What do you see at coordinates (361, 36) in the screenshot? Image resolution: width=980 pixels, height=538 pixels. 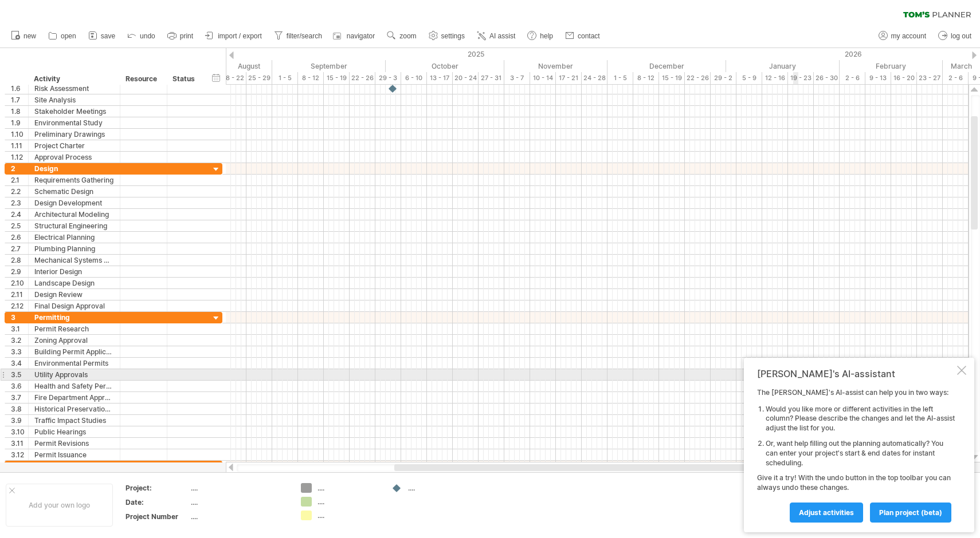 I see `span: navigator` at bounding box center [361, 36].